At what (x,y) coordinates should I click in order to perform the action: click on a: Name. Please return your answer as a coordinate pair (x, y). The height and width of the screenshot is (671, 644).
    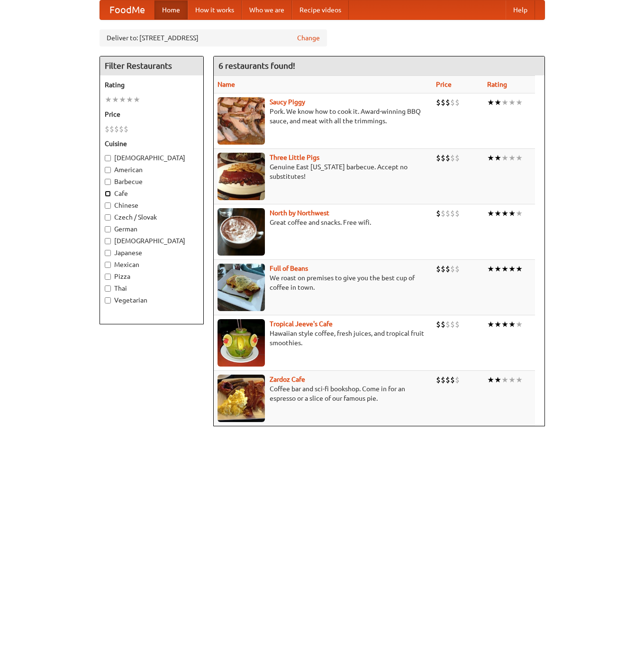
    Looking at the image, I should click on (226, 84).